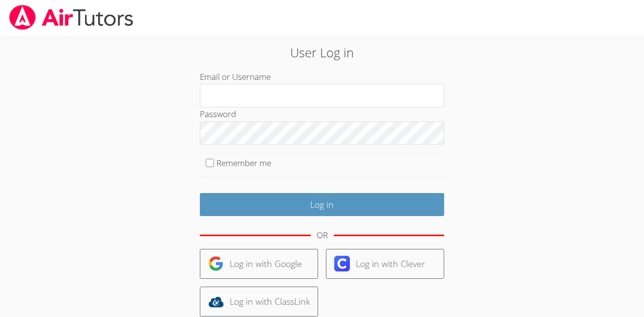 Image resolution: width=644 pixels, height=317 pixels. Describe the element at coordinates (260, 301) in the screenshot. I see `a: Log in with ClassLink` at that location.